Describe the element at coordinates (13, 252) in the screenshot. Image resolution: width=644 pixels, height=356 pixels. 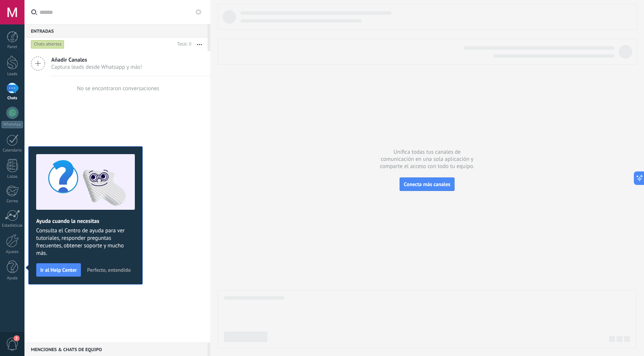
I see `div: Ajustes` at that location.